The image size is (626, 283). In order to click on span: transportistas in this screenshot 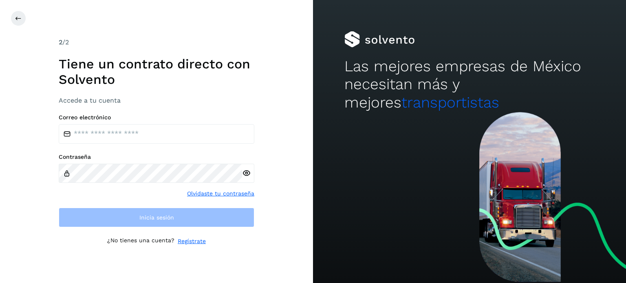, I will do `click(450, 102)`.